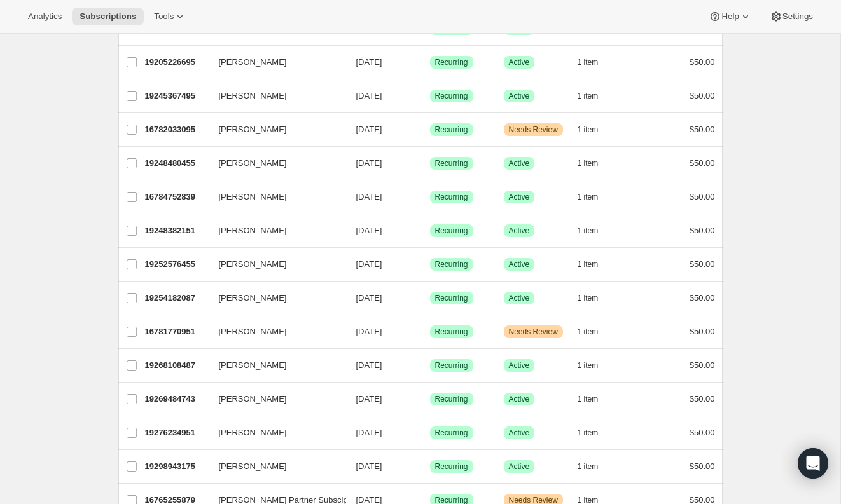 The height and width of the screenshot is (504, 841). I want to click on p: 16784752839, so click(177, 197).